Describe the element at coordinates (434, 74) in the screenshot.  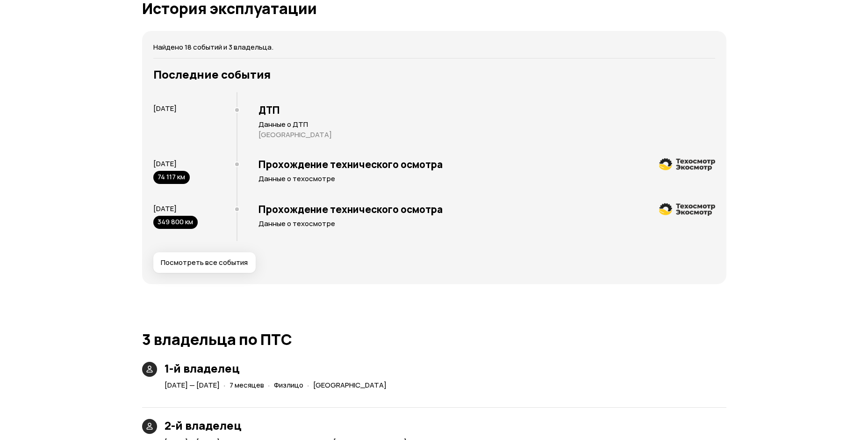
I see `h3: Последние события` at that location.